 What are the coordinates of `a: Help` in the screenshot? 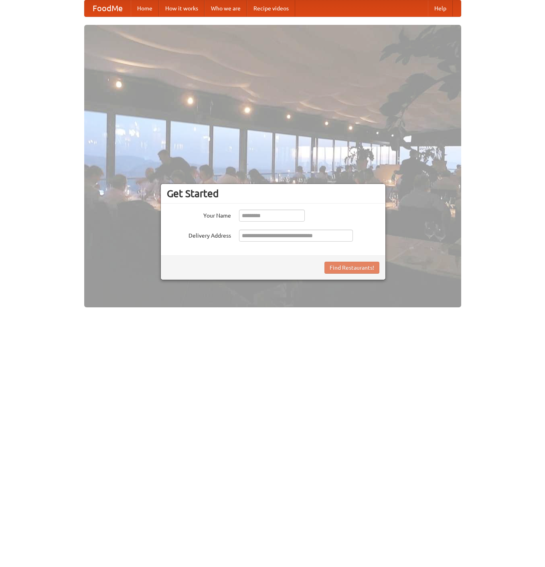 It's located at (440, 8).